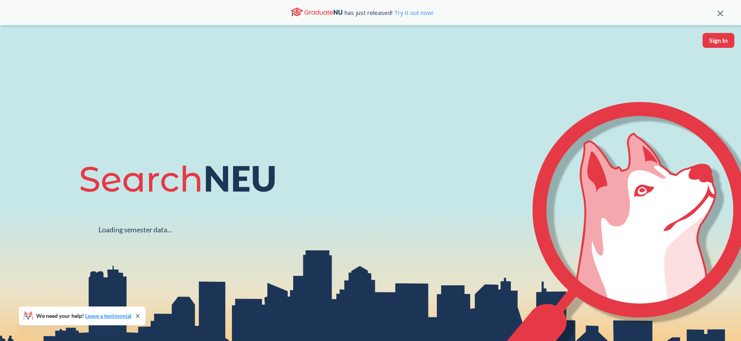  What do you see at coordinates (17, 45) in the screenshot?
I see `img: sandbox logo` at bounding box center [17, 45].